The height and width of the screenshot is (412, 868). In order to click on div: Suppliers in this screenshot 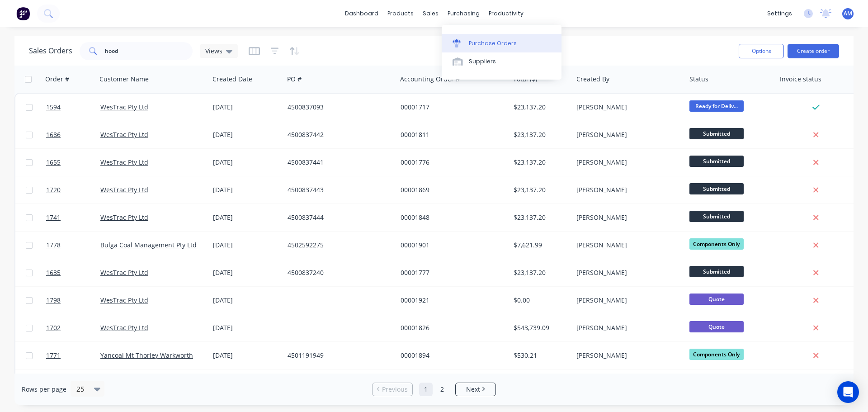, I will do `click(482, 62)`.